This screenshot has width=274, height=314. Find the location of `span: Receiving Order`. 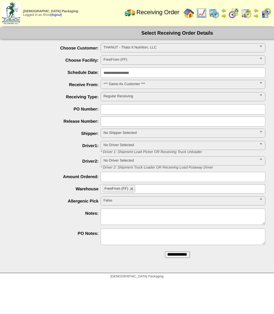

span: Receiving Order is located at coordinates (158, 12).